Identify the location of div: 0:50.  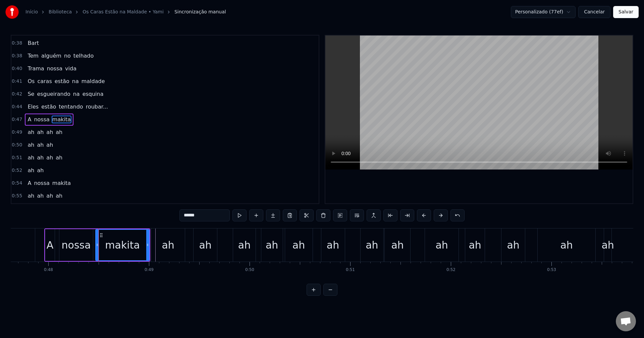
(250, 270).